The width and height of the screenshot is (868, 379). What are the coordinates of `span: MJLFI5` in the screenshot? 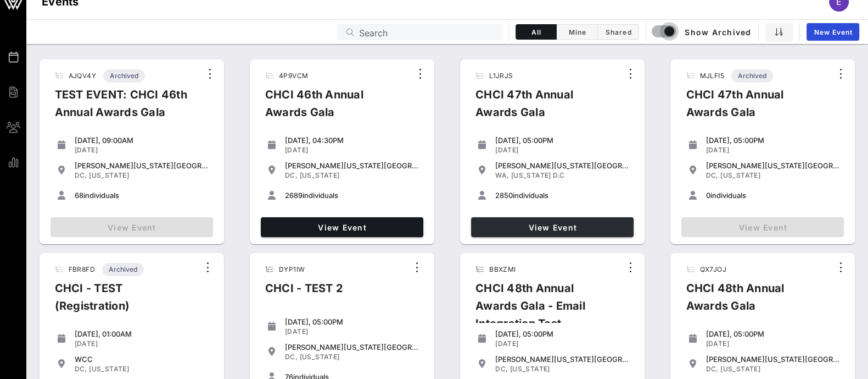 It's located at (712, 75).